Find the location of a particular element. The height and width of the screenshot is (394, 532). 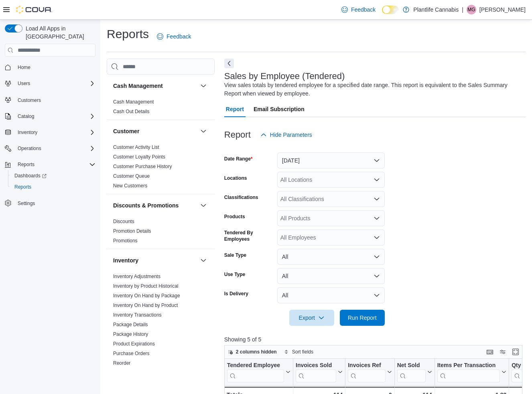

span: Package Details is located at coordinates (130, 325).